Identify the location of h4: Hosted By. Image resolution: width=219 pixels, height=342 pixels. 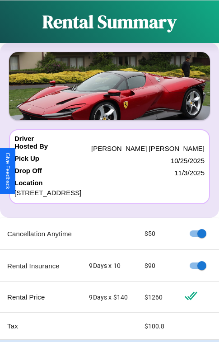
(31, 148).